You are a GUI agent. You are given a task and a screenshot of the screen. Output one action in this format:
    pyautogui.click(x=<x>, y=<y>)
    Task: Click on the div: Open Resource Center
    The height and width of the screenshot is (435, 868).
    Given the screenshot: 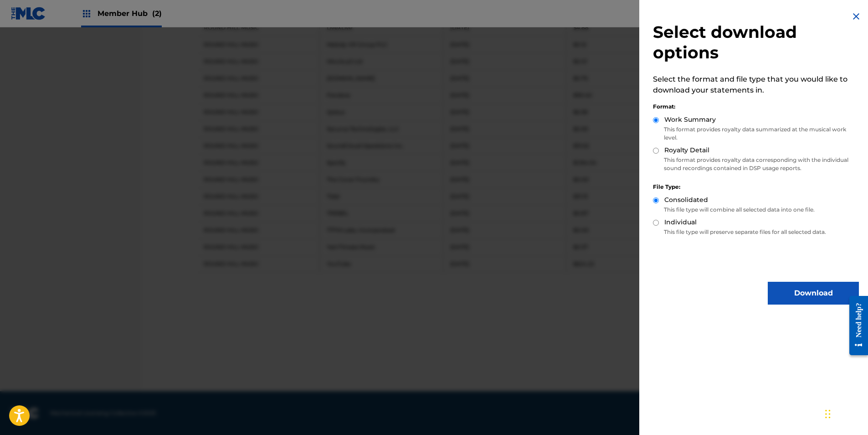 What is the action you would take?
    pyautogui.click(x=16, y=36)
    